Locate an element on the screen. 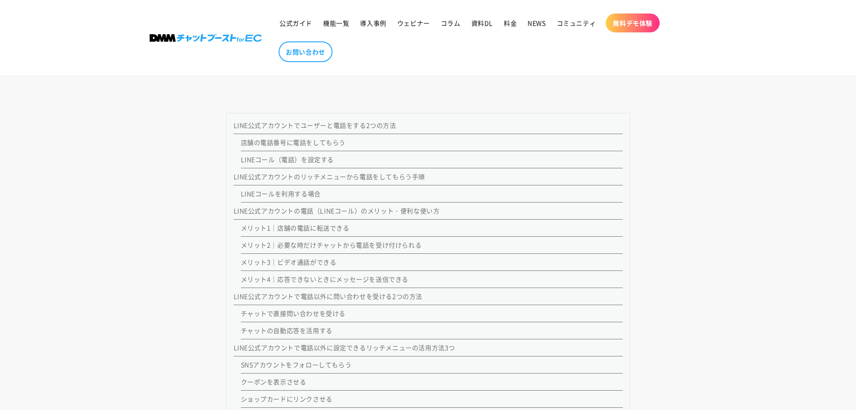 The width and height of the screenshot is (856, 410). a: SNSアカウントをフォローしてもらう is located at coordinates (296, 364).